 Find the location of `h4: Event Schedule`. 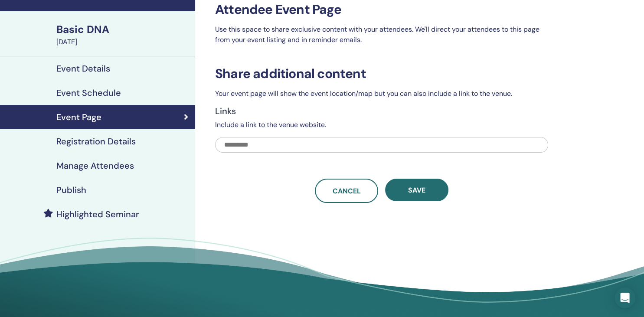

h4: Event Schedule is located at coordinates (88, 93).